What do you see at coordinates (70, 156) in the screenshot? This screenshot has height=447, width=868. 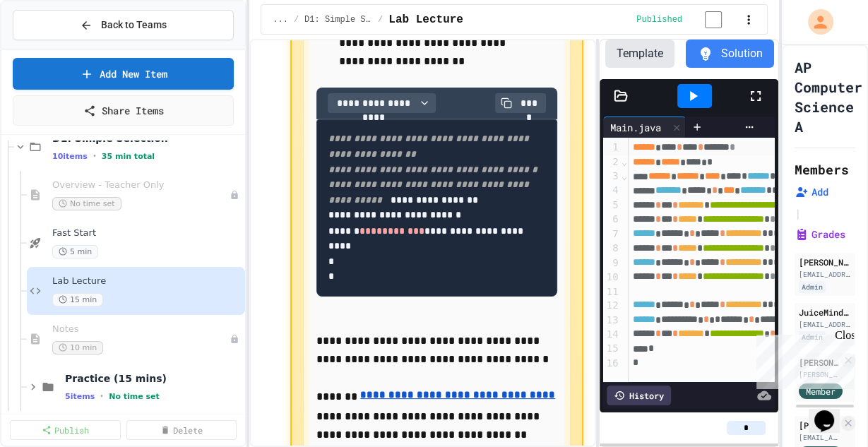 I see `span: 10 items` at bounding box center [70, 156].